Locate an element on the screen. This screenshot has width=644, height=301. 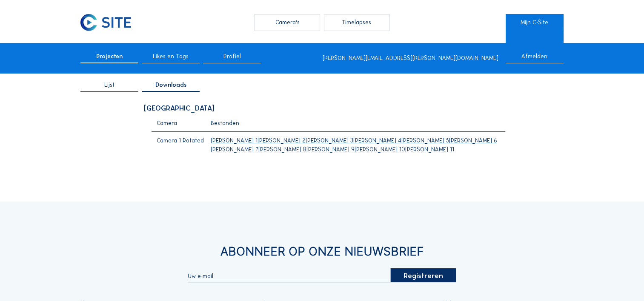
div: Timelapses is located at coordinates (356, 23).